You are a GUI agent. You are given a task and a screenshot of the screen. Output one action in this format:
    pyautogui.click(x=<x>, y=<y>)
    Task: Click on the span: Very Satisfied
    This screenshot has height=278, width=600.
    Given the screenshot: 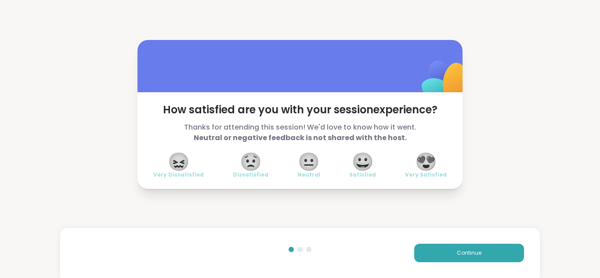 What is the action you would take?
    pyautogui.click(x=426, y=175)
    